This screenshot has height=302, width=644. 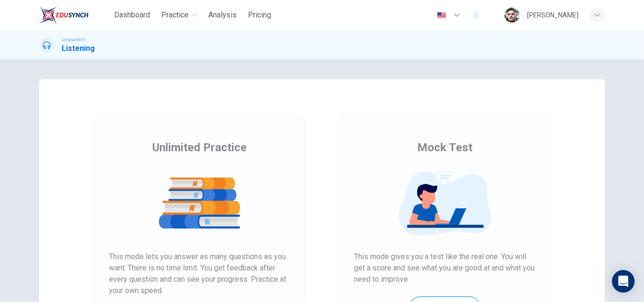 What do you see at coordinates (175, 15) in the screenshot?
I see `span: Practice` at bounding box center [175, 15].